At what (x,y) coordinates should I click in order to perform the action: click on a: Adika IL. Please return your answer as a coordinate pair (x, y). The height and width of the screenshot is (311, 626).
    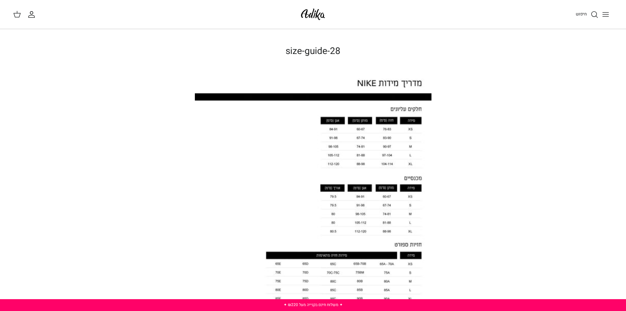
    Looking at the image, I should click on (313, 14).